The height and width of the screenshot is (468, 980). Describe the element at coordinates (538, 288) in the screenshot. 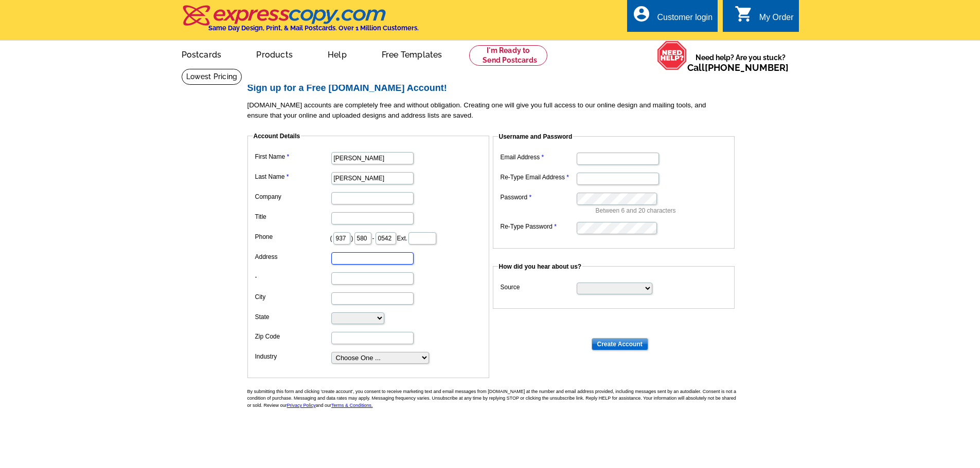

I see `label: Source` at that location.